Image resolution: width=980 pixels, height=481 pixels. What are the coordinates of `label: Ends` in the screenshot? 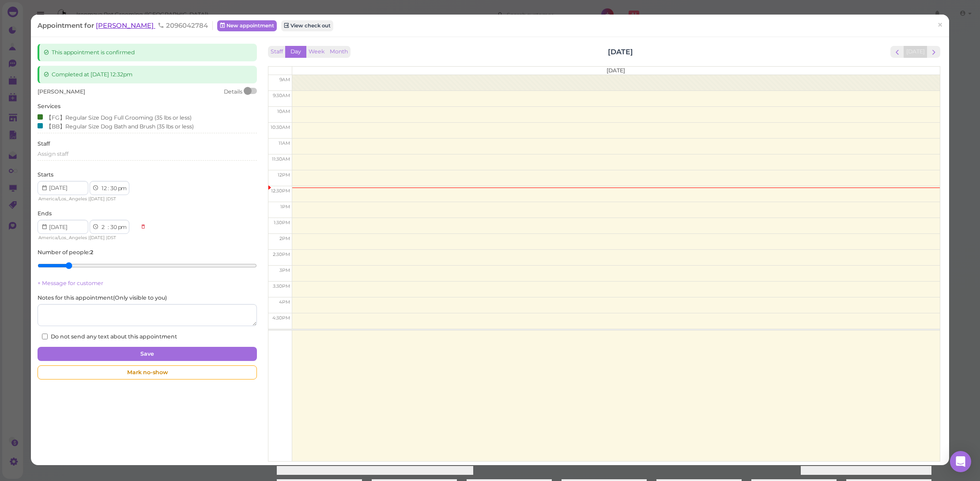 It's located at (45, 214).